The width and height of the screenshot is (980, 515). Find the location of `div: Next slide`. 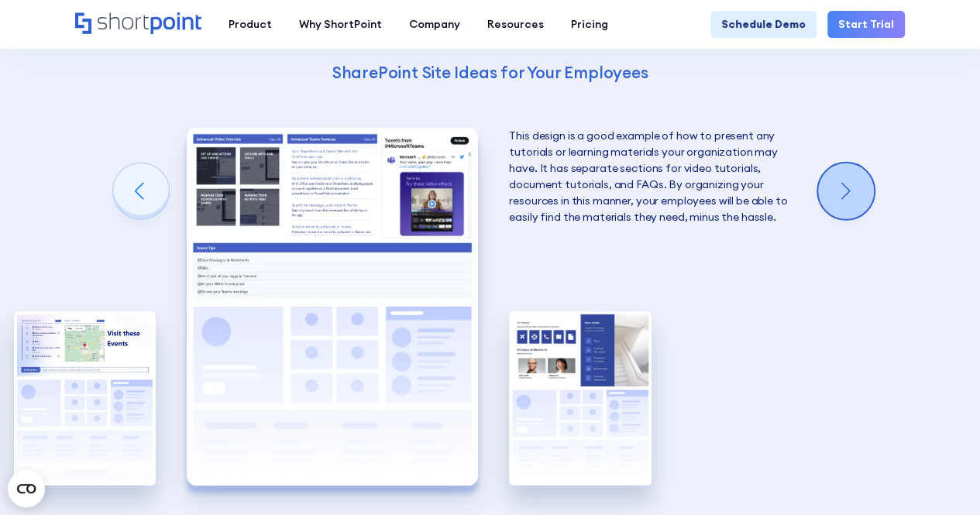

div: Next slide is located at coordinates (846, 191).